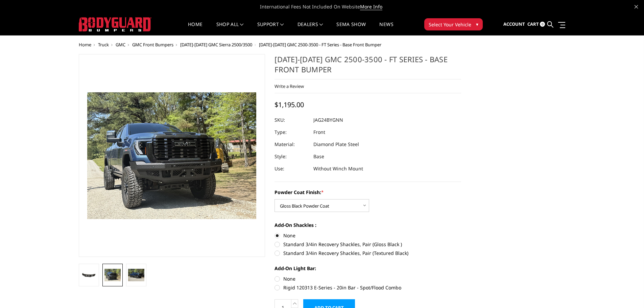 The width and height of the screenshot is (644, 308). I want to click on a: Cart 0, so click(536, 24).